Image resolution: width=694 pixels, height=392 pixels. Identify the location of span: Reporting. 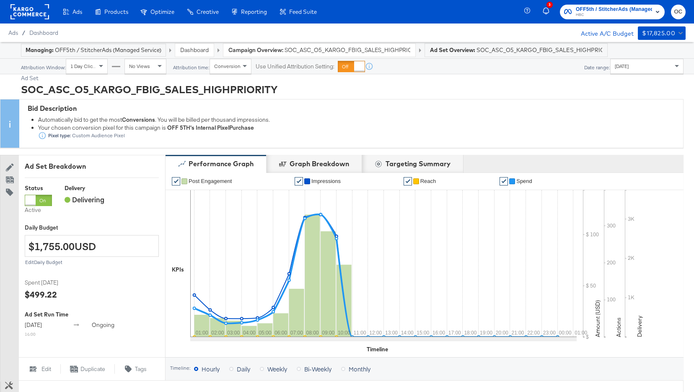
(254, 12).